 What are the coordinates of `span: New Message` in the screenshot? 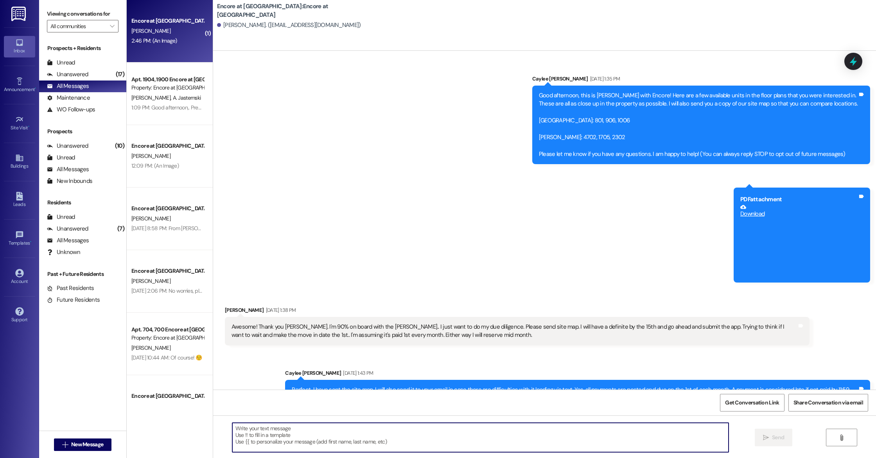 It's located at (87, 445).